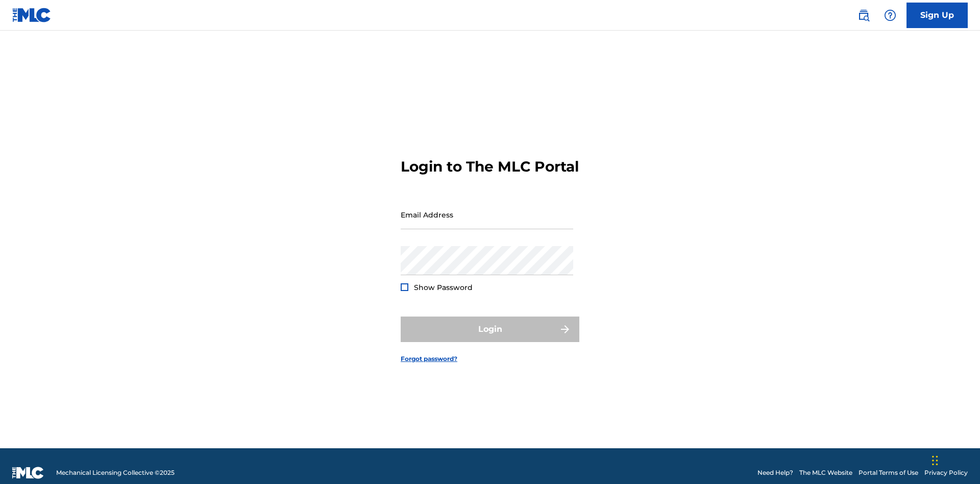 This screenshot has height=484, width=980. I want to click on a: Portal Terms of Use, so click(888, 472).